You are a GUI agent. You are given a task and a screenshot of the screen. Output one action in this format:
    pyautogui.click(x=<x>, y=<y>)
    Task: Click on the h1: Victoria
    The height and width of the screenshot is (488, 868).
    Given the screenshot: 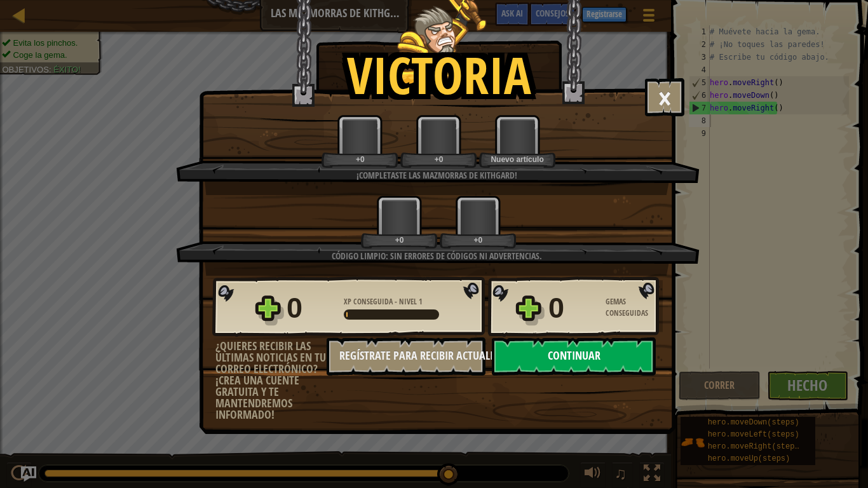 What is the action you would take?
    pyautogui.click(x=439, y=75)
    